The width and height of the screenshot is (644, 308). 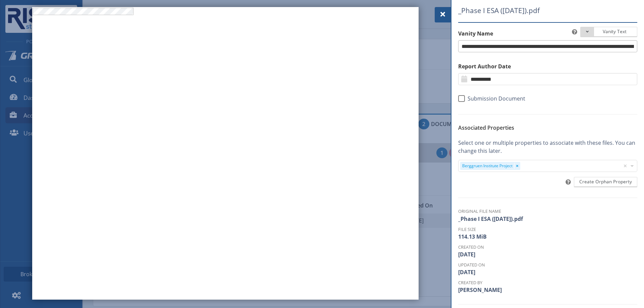 I want to click on button: Vanity Text, so click(x=609, y=32).